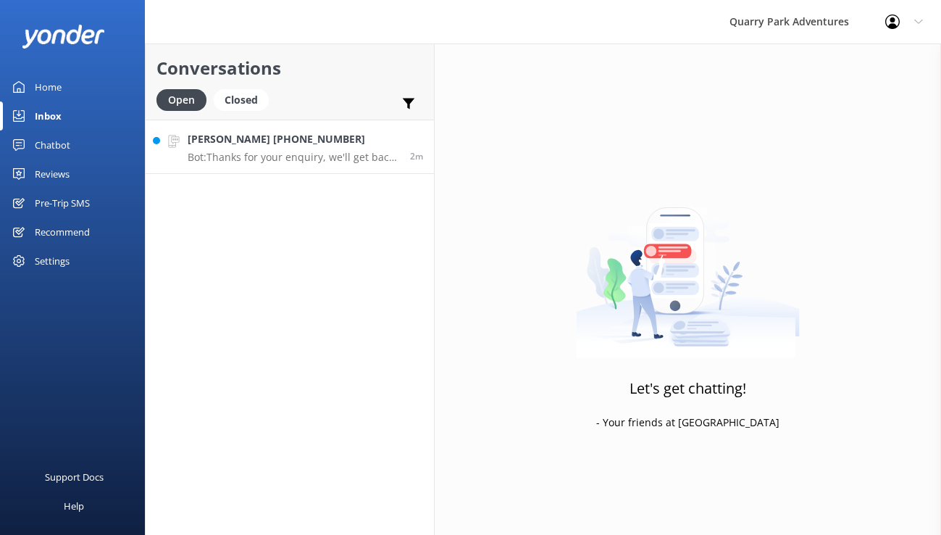 The width and height of the screenshot is (941, 535). I want to click on div: Open, so click(181, 100).